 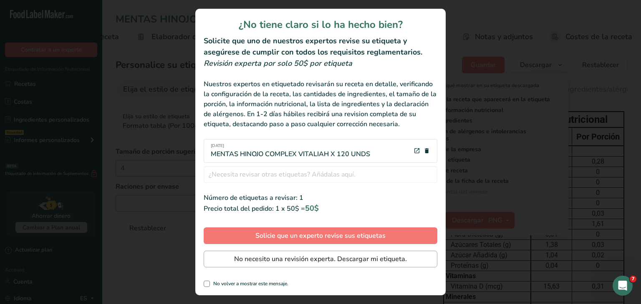 What do you see at coordinates (320, 259) in the screenshot?
I see `button: No necesito una revisión experta. Descargar mi etiqueta.` at bounding box center [320, 259].